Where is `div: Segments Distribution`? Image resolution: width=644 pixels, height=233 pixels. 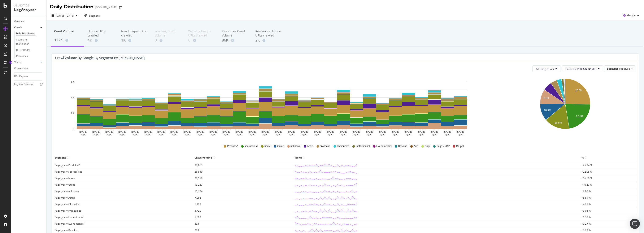 div: Segments Distribution is located at coordinates (28, 42).